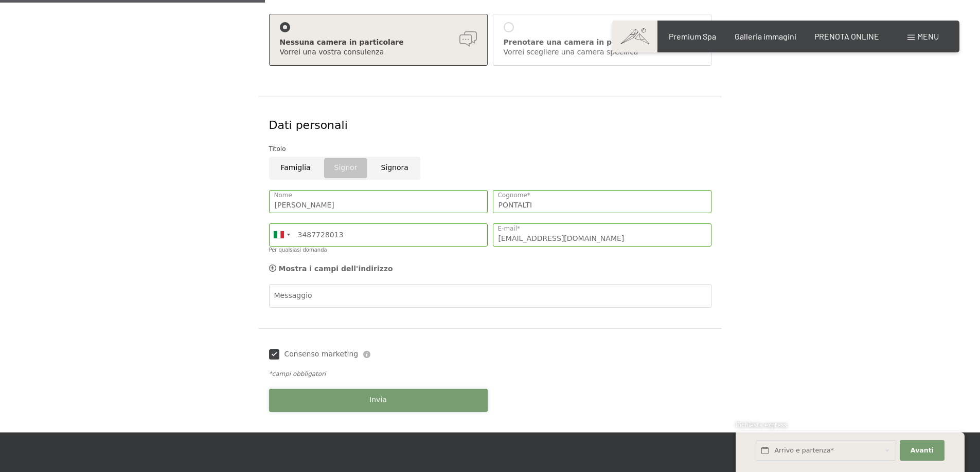  I want to click on span: Invia, so click(378, 401).